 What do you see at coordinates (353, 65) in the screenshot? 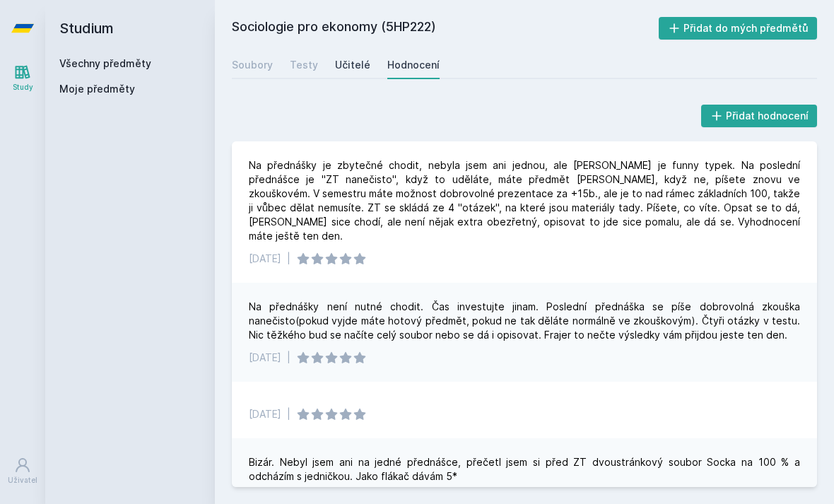
I see `div: Učitelé` at bounding box center [353, 65].